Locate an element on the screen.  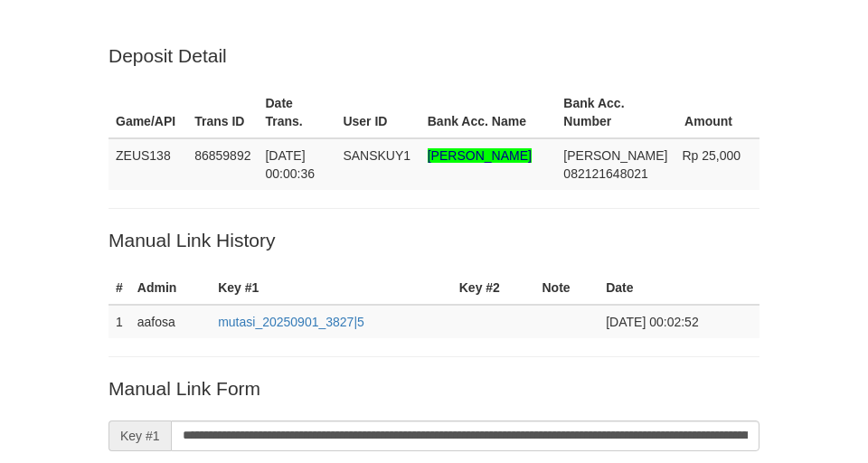
th: Date is located at coordinates (679, 287).